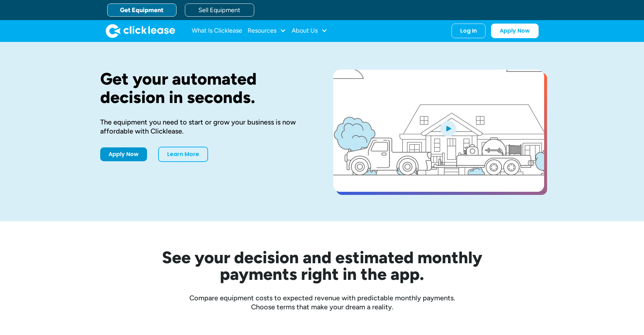 This screenshot has height=335, width=644. I want to click on img: Blue play button logo on a light blue circular background, so click(448, 128).